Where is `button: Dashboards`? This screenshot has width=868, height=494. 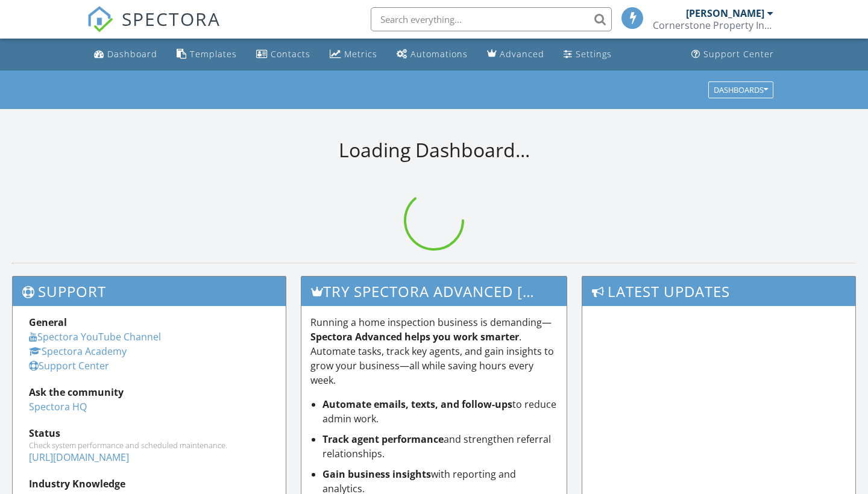 button: Dashboards is located at coordinates (740, 90).